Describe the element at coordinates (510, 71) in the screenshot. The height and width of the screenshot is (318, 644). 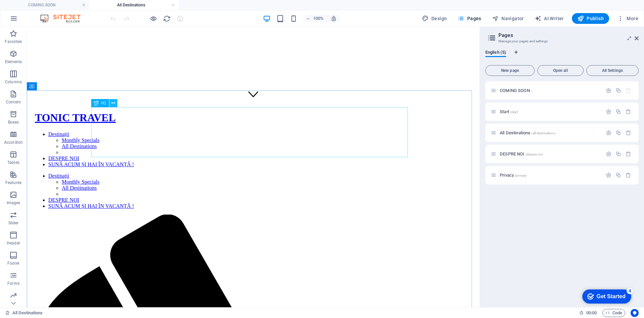
I see `button: New page` at that location.